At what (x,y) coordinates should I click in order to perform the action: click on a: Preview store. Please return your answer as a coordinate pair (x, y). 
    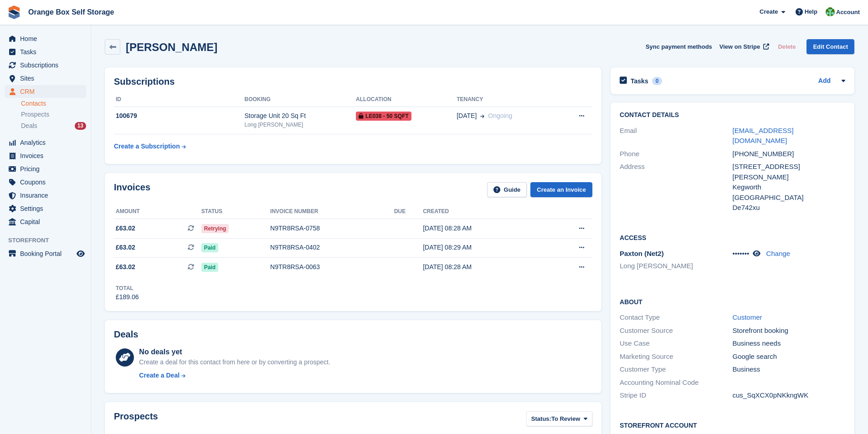
    Looking at the image, I should click on (80, 254).